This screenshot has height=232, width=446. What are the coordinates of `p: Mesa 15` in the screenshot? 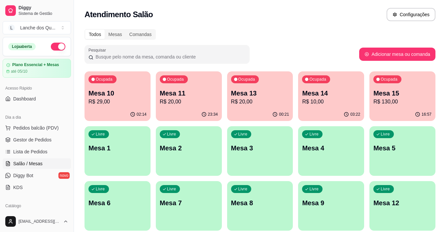 It's located at (403, 93).